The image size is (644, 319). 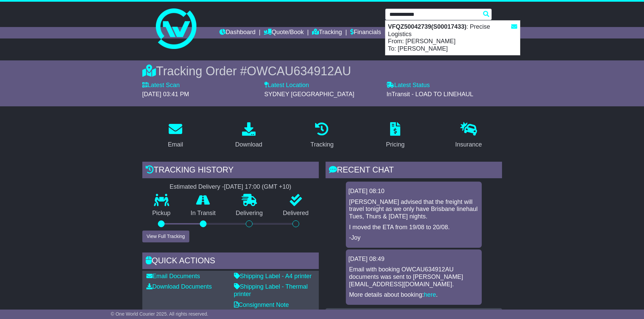 What do you see at coordinates (395, 144) in the screenshot?
I see `div: Pricing` at bounding box center [395, 144].